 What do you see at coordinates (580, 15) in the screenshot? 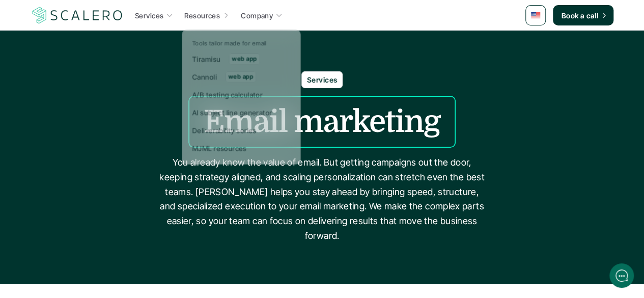
I see `p: Book a call` at bounding box center [580, 15].